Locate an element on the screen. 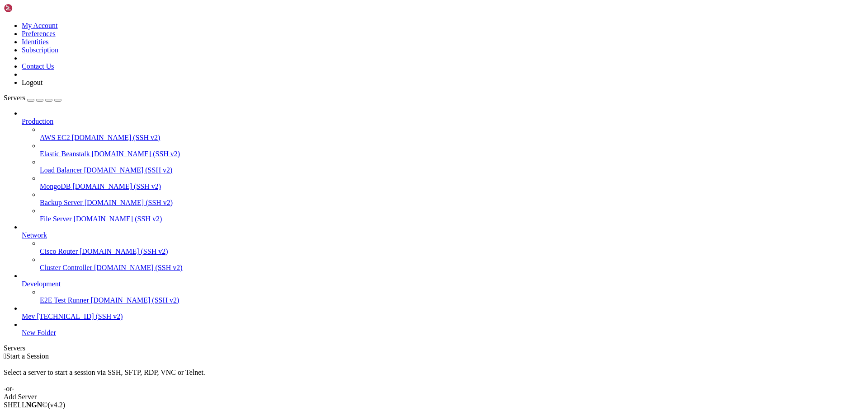 The image size is (868, 415). img: Shellngn is located at coordinates (29, 8).